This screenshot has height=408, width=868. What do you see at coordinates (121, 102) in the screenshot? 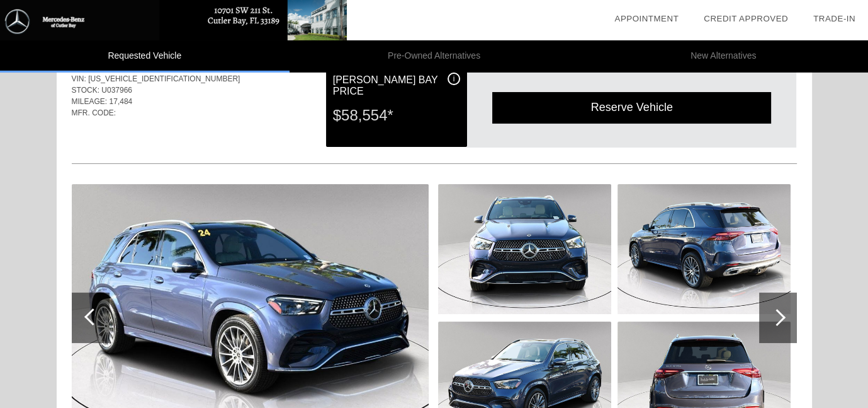
I see `span: 17,484` at bounding box center [121, 102].